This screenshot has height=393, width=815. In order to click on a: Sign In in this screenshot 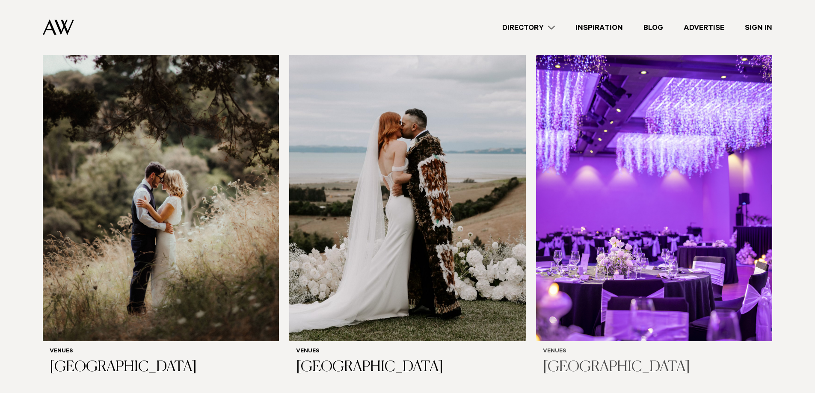, I will do `click(758, 27)`.